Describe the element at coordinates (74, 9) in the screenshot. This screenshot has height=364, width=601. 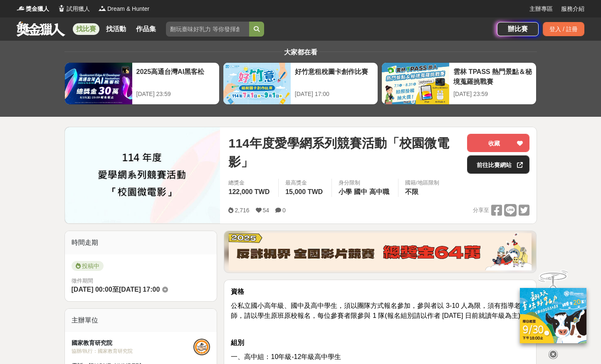
I see `a: Logo試用獵人` at that location.